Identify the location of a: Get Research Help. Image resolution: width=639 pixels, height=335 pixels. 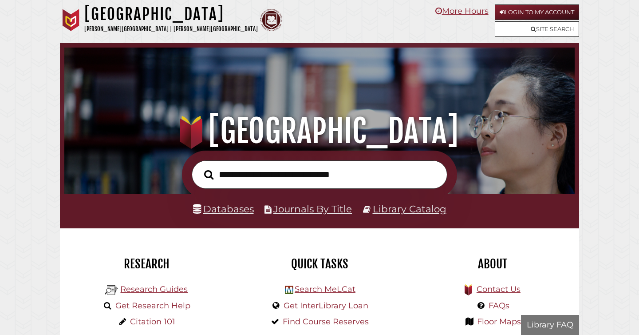
(153, 306).